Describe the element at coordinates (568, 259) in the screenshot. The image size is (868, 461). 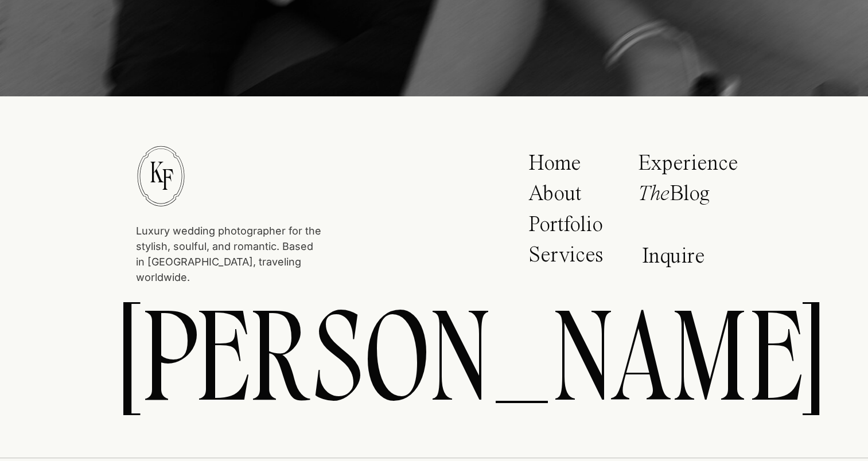
I see `a: Services` at that location.